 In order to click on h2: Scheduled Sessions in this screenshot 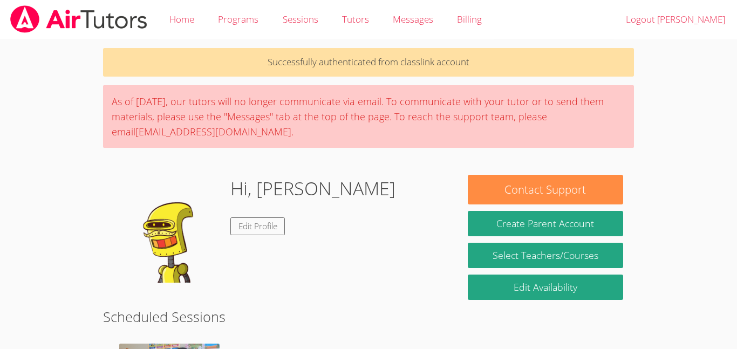, I will do `click(368, 317)`.